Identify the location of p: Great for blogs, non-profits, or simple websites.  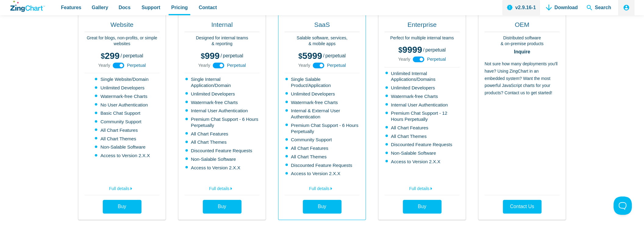
(122, 41).